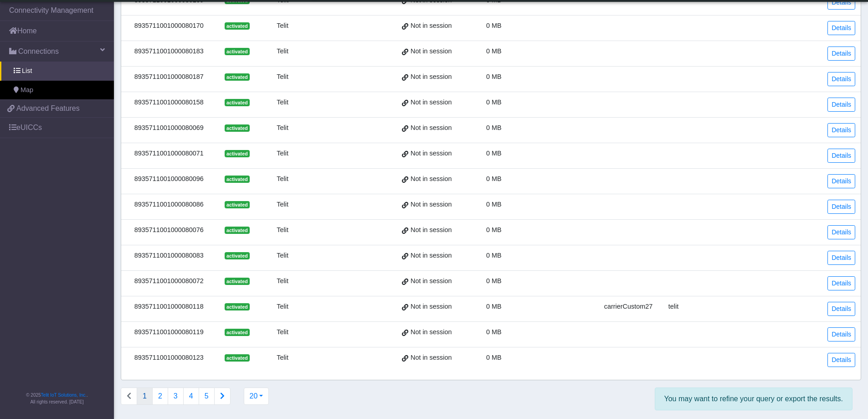 The image size is (868, 419). I want to click on button: 4, so click(191, 396).